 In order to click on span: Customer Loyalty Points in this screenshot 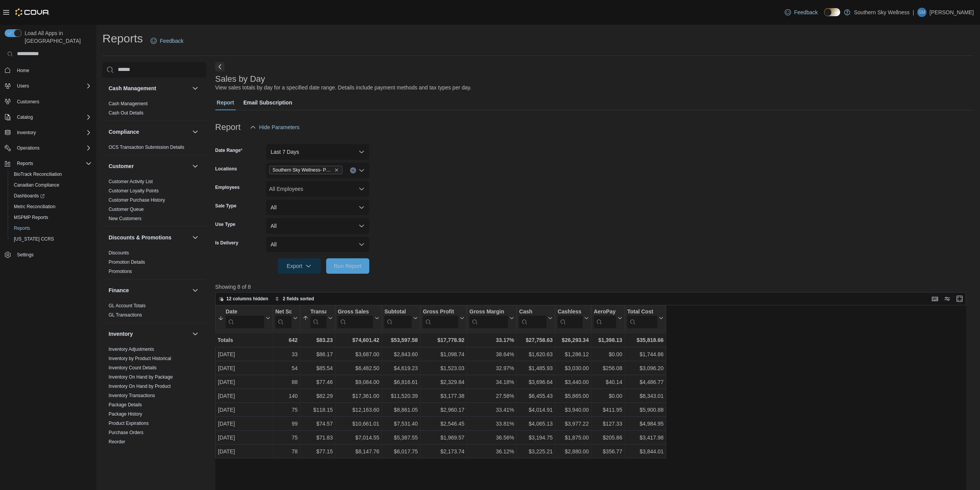, I will do `click(133, 191)`.